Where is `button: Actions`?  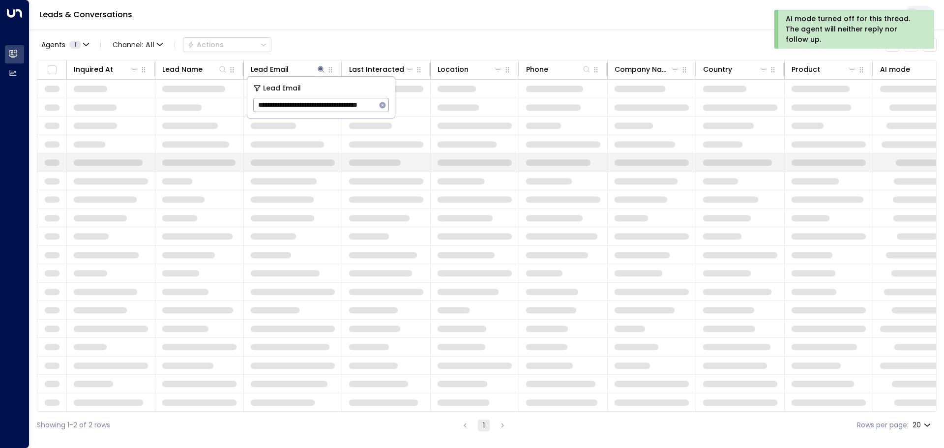 button: Actions is located at coordinates (227, 45).